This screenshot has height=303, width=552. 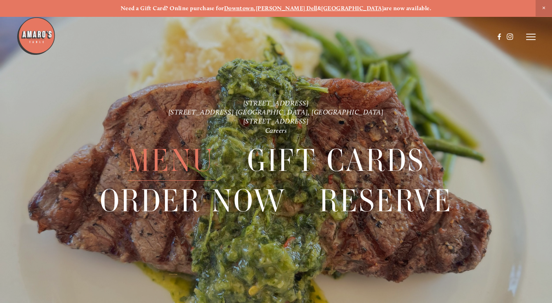 I want to click on span: Menu, so click(x=171, y=160).